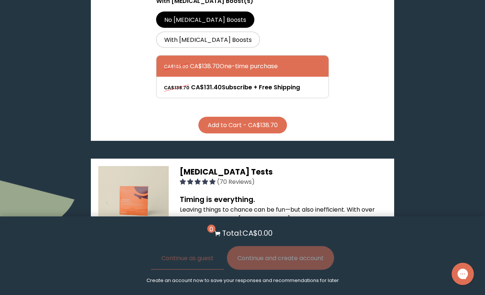 The width and height of the screenshot is (485, 295). Describe the element at coordinates (187, 258) in the screenshot. I see `button: Continue as guest` at that location.